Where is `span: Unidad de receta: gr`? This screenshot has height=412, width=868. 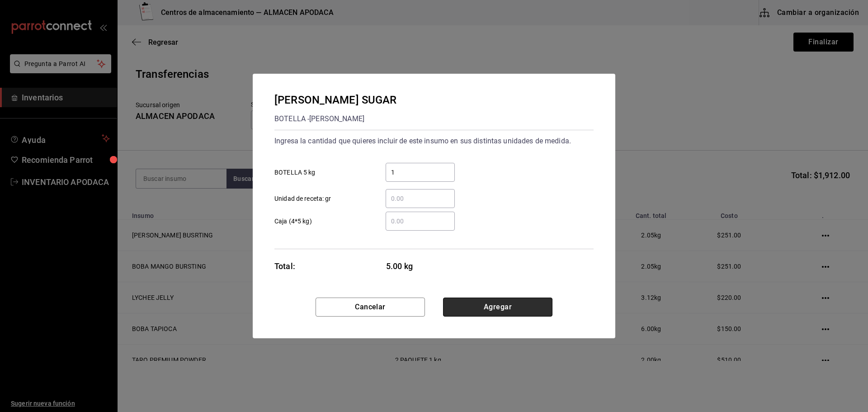
span: Unidad de receta: gr is located at coordinates (303, 198).